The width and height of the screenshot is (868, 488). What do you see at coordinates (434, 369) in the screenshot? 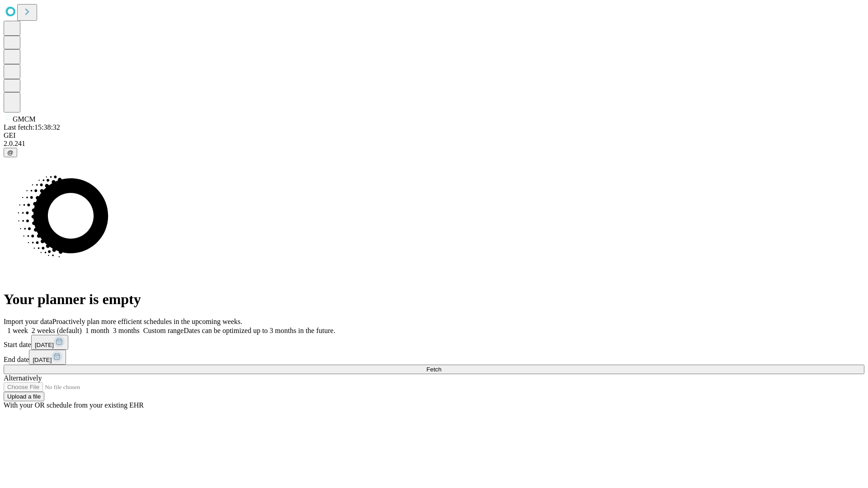
I see `button: Fetch` at bounding box center [434, 369].